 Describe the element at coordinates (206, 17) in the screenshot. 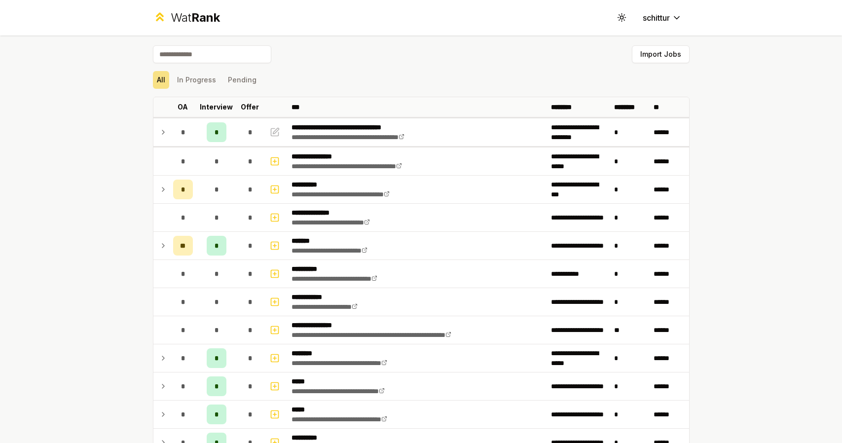

I see `span: Rank` at that location.